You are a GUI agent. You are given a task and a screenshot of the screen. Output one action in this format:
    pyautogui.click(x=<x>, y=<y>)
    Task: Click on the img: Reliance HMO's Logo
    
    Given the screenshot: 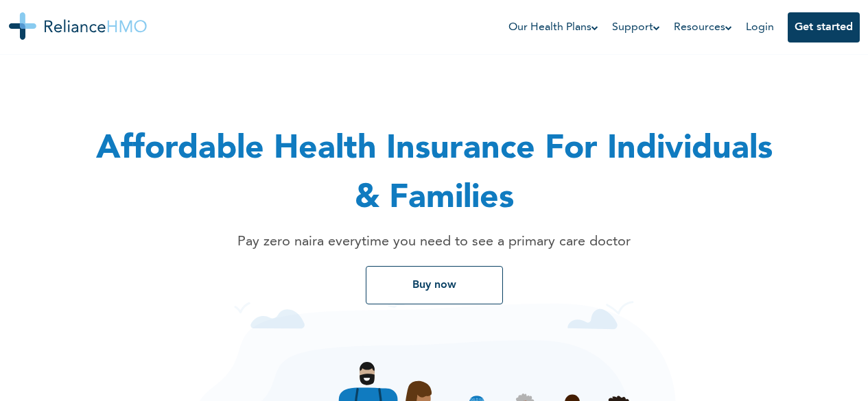 What is the action you would take?
    pyautogui.click(x=78, y=26)
    